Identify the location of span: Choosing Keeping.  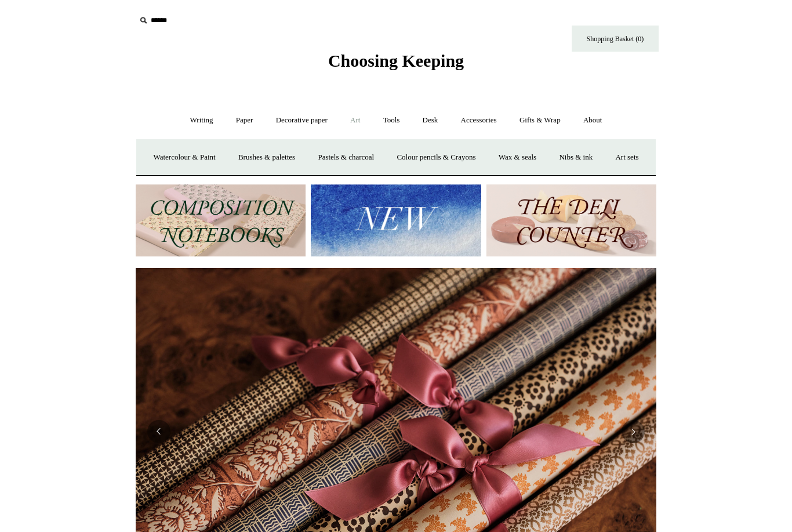
(396, 60).